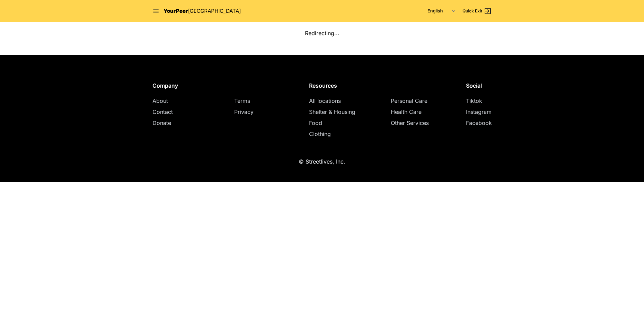 The width and height of the screenshot is (644, 332). I want to click on a: Health Care, so click(406, 112).